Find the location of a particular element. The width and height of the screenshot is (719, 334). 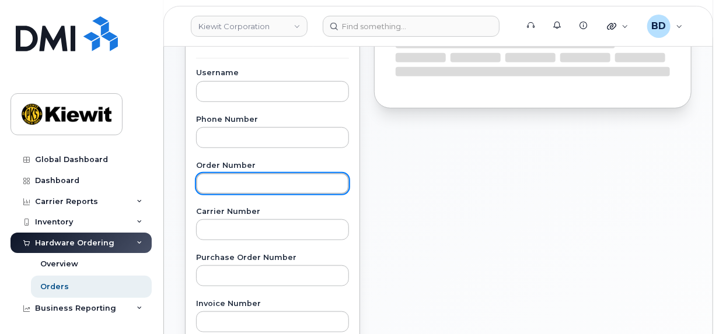

input: Find something... is located at coordinates (411, 26).